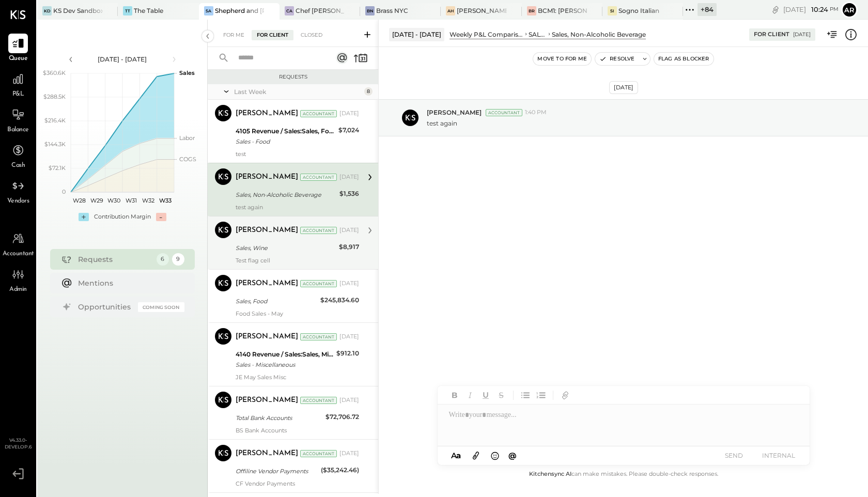 This screenshot has height=497, width=868. Describe the element at coordinates (18, 290) in the screenshot. I see `span: Admin` at that location.